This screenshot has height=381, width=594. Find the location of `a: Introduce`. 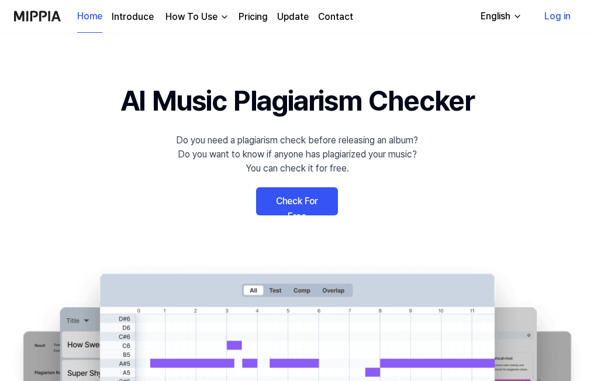

a: Introduce is located at coordinates (133, 17).